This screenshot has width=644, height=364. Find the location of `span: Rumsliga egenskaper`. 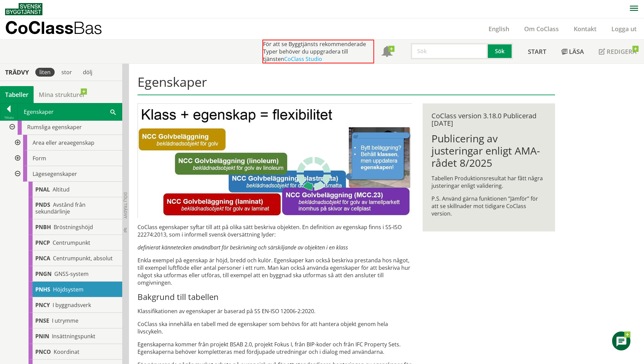

span: Rumsliga egenskaper is located at coordinates (54, 127).